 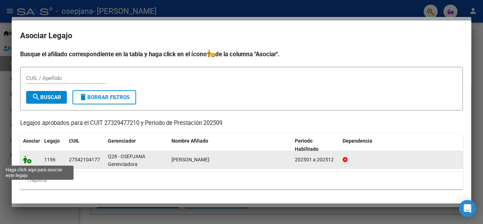 What do you see at coordinates (104, 97) in the screenshot?
I see `span: Borrar Filtros` at bounding box center [104, 97].